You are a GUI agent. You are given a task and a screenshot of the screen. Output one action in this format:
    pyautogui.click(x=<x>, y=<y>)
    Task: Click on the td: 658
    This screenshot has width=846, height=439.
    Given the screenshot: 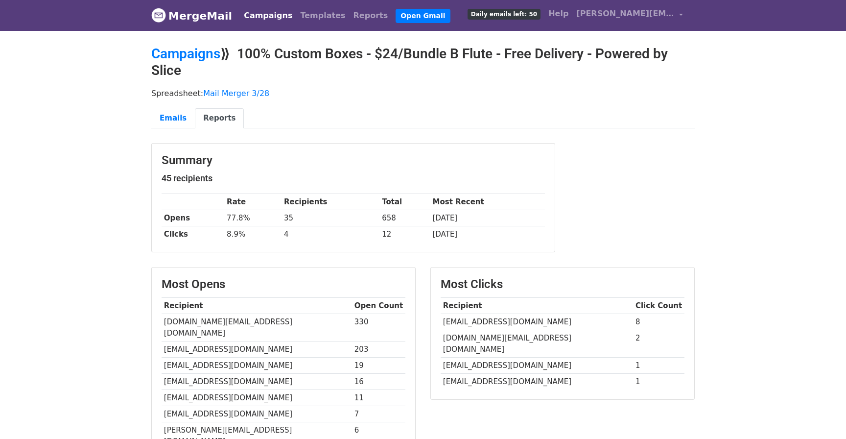 What is the action you would take?
    pyautogui.click(x=404, y=218)
    